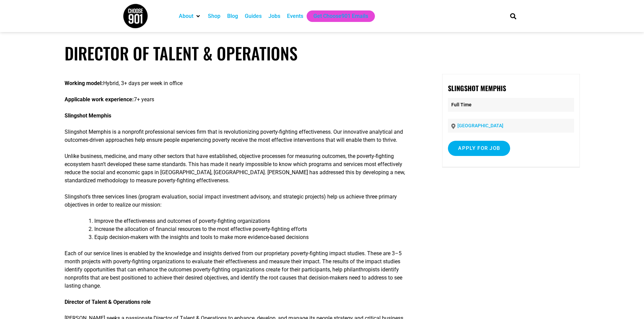 The image size is (644, 319). What do you see at coordinates (513, 16) in the screenshot?
I see `div: Search` at bounding box center [513, 16].